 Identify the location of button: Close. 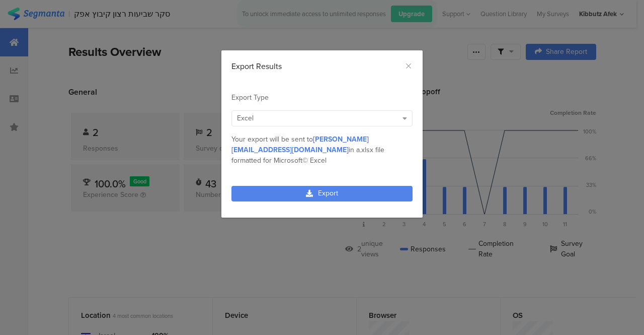
(409, 66).